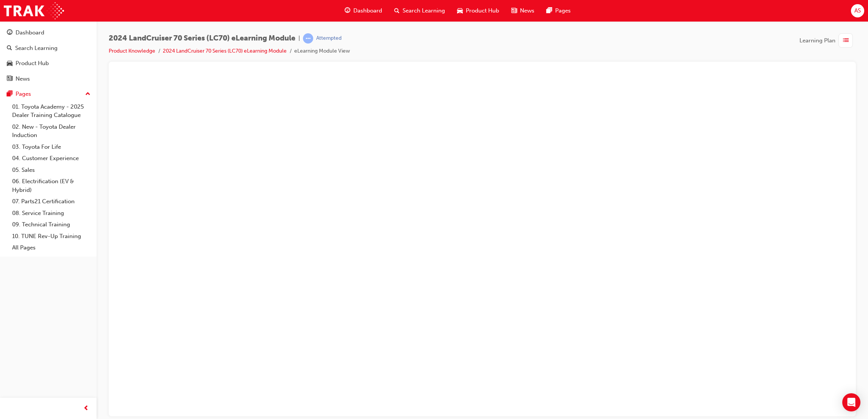  What do you see at coordinates (51, 213) in the screenshot?
I see `a: 08. Service Training` at bounding box center [51, 213].